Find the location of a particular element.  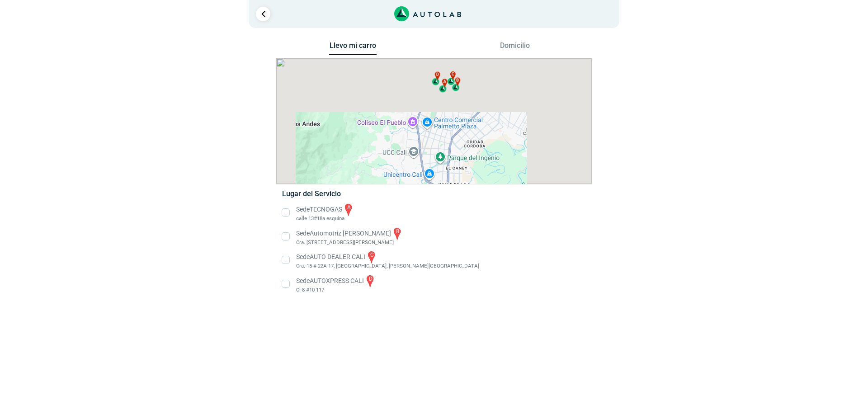

button: Domicilio is located at coordinates (515, 47).